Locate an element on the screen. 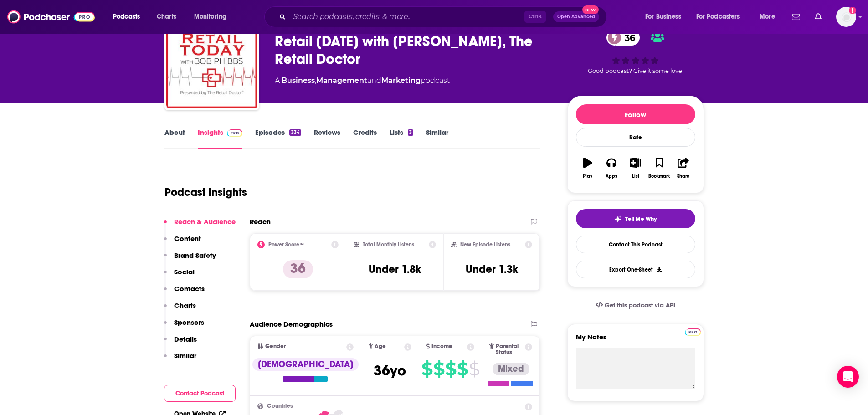 This screenshot has height=415, width=868. div: 36Good podcast? Give it some love! is located at coordinates (635, 52).